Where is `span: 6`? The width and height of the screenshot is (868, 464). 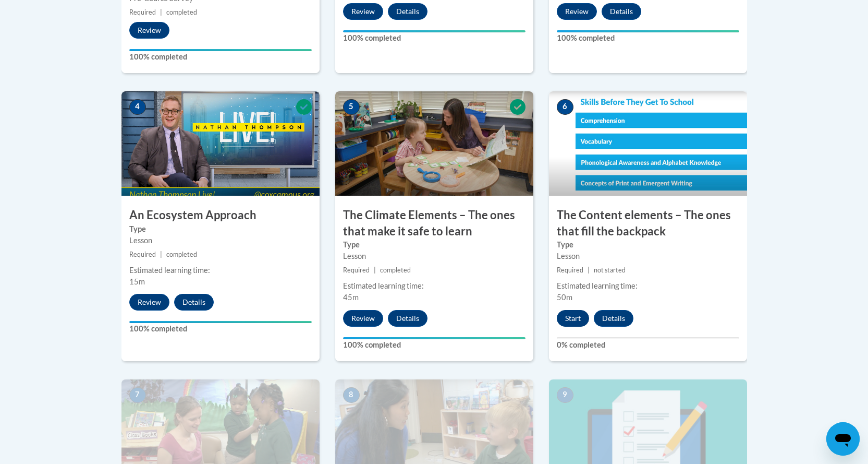 span: 6 is located at coordinates (566, 107).